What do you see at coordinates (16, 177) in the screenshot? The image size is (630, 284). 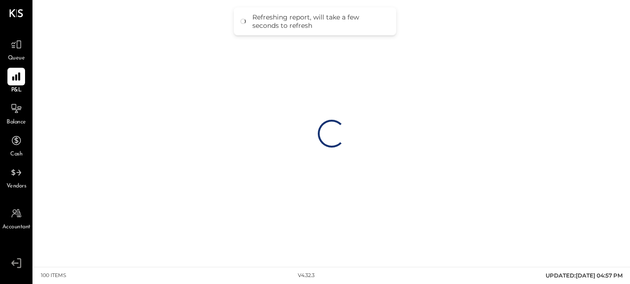 I see `a: Vendors` at bounding box center [16, 177].